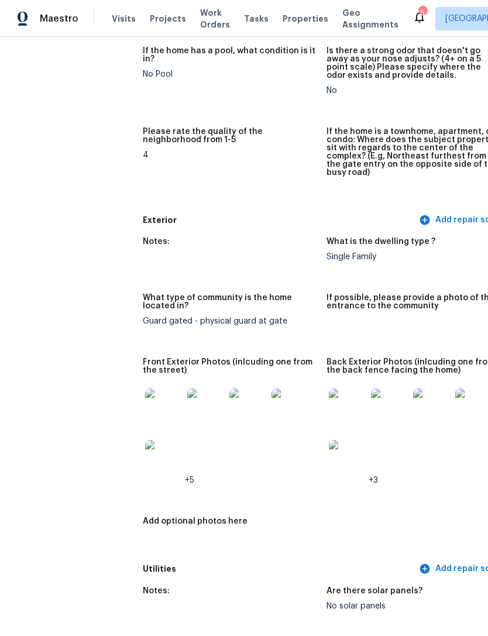  I want to click on div: 4, so click(230, 155).